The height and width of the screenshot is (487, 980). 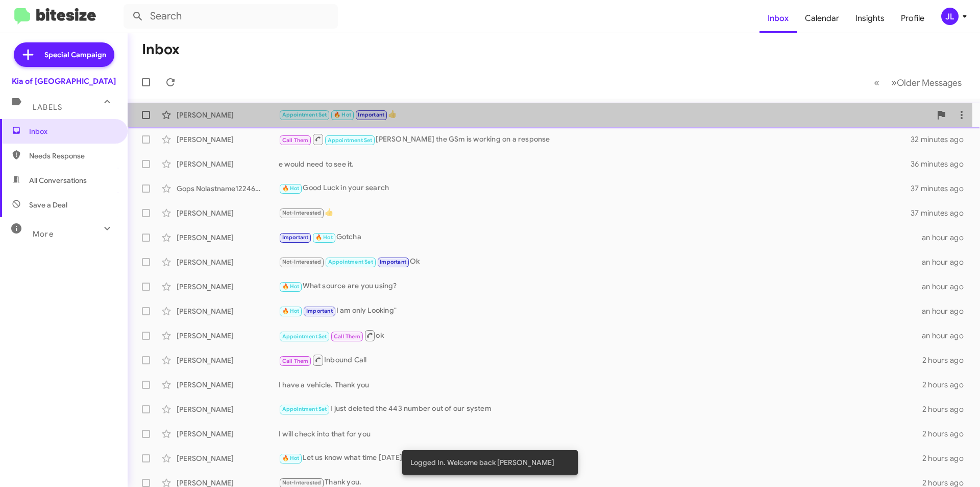 I want to click on div: Gops Nolastname122468786, so click(x=227, y=188).